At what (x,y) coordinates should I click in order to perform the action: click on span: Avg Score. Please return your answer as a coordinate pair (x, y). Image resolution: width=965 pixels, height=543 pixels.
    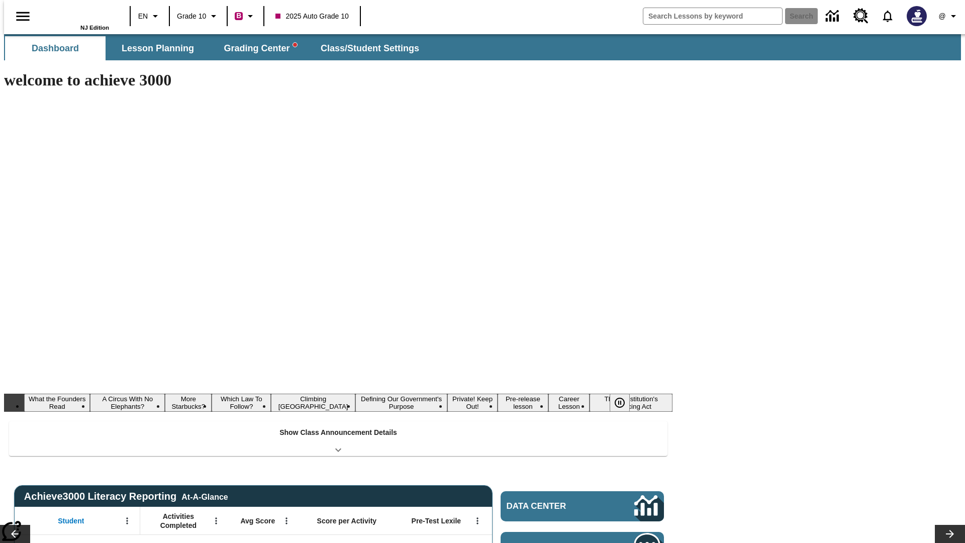
    Looking at the image, I should click on (257, 521).